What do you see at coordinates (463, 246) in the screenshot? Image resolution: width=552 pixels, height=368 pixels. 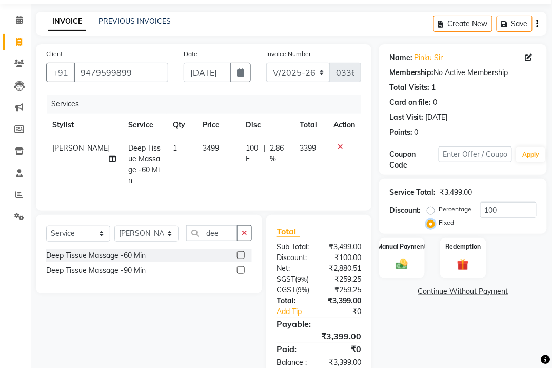 I see `label: Redemption` at bounding box center [463, 246].